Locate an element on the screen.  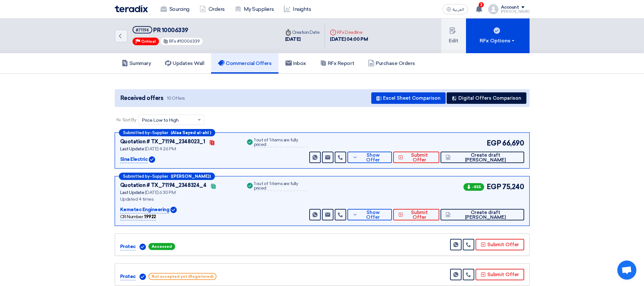
span: العربية is located at coordinates (458, 9).